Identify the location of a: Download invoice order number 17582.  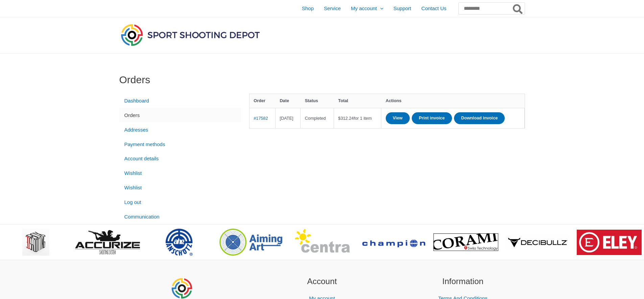
(479, 118).